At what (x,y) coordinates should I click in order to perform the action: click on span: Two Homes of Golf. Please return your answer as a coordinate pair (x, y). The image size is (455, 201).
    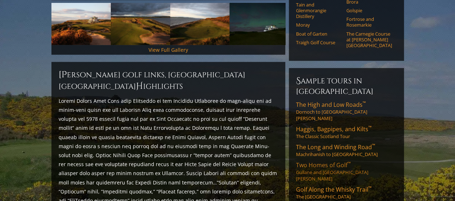
    Looking at the image, I should click on (323, 165).